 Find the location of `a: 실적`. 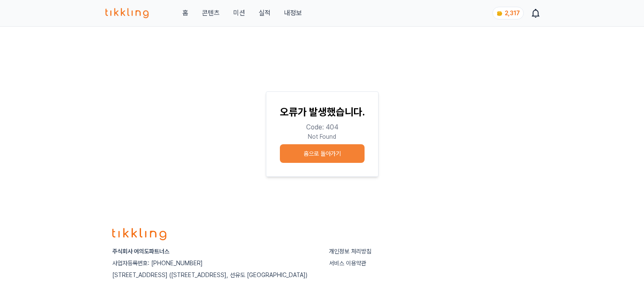

a: 실적 is located at coordinates (265, 13).